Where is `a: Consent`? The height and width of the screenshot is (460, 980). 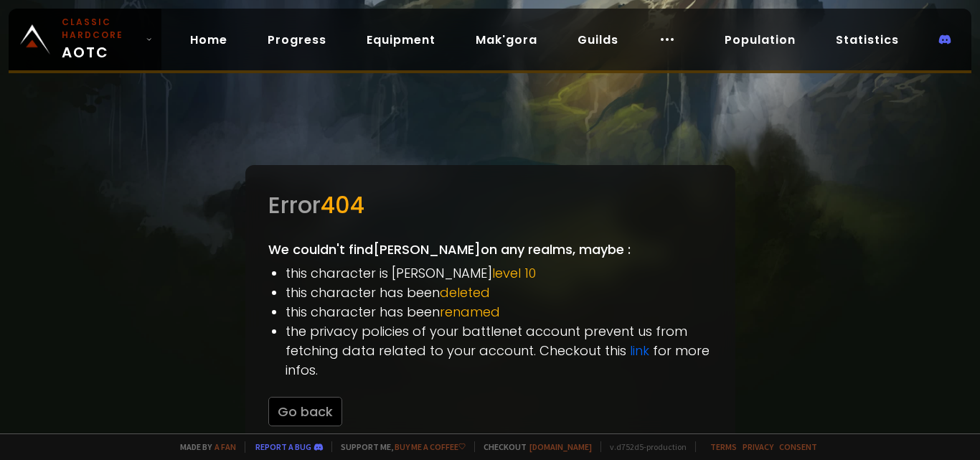
a: Consent is located at coordinates (798, 446).